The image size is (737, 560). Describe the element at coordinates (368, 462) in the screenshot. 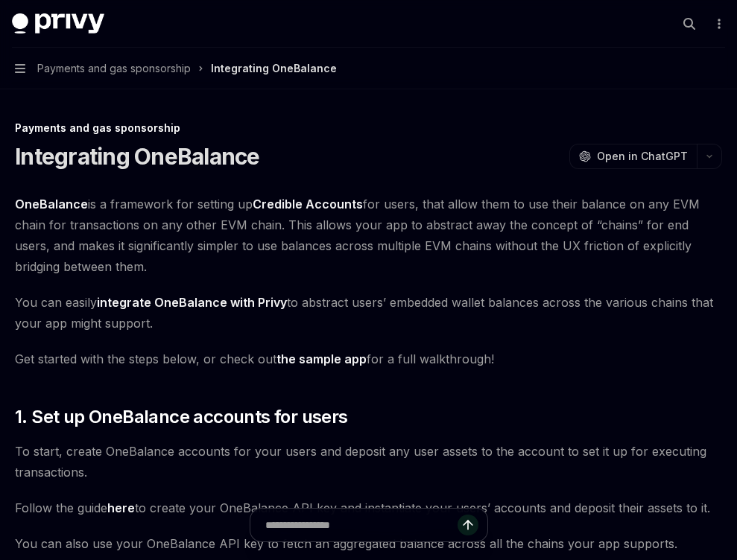

I see `span: To start, create OneBalance accounts for your users and deposit any user assets to the account to...` at that location.